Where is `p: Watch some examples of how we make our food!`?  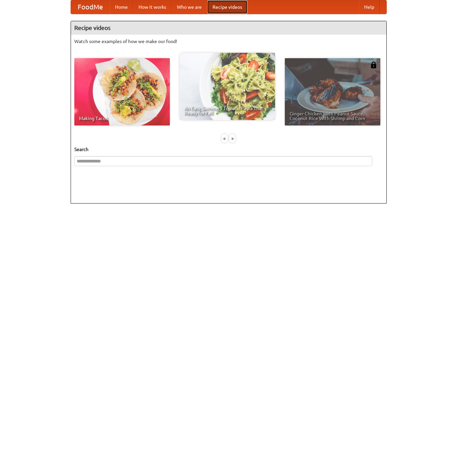
p: Watch some examples of how we make our food! is located at coordinates (228, 41).